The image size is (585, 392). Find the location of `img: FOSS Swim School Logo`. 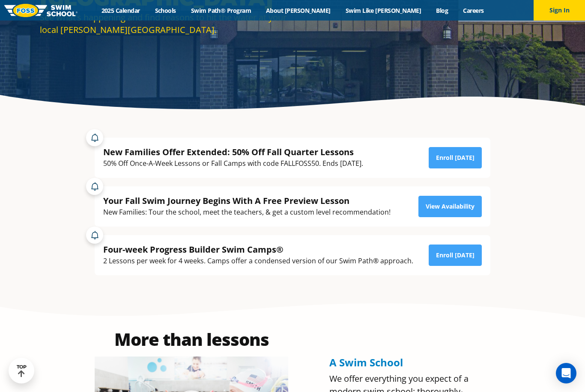

img: FOSS Swim School Logo is located at coordinates (41, 10).